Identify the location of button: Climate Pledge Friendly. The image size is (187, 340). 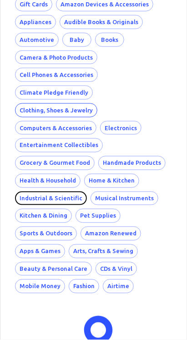
(54, 92).